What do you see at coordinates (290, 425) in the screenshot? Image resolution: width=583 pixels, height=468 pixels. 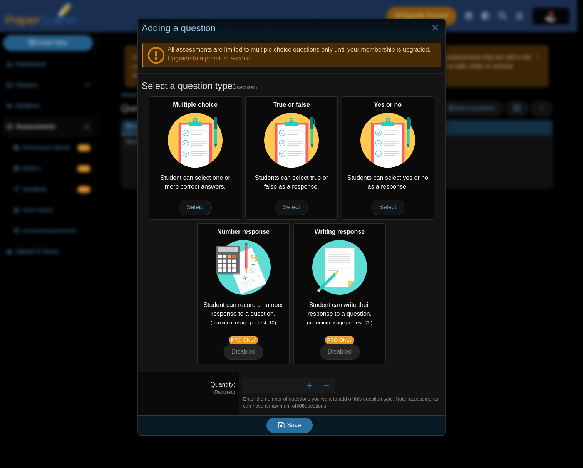 I see `button: Save` at bounding box center [290, 425].